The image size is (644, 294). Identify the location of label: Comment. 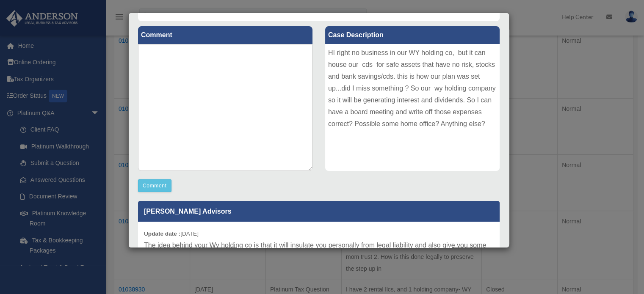
(225, 35).